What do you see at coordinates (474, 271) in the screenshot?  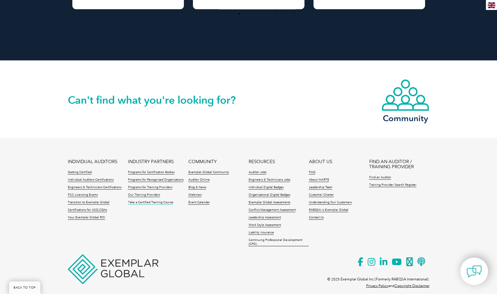 I see `img: contact-chat.png` at bounding box center [474, 271].